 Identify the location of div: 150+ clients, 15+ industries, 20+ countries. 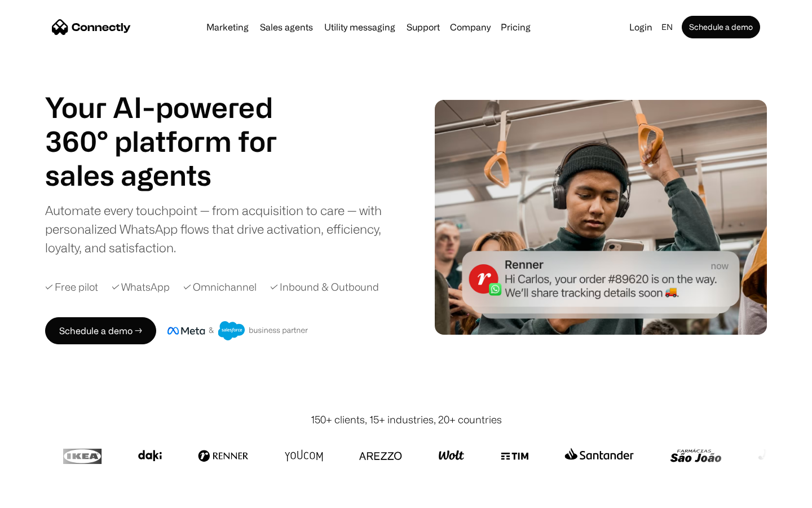
(406, 419).